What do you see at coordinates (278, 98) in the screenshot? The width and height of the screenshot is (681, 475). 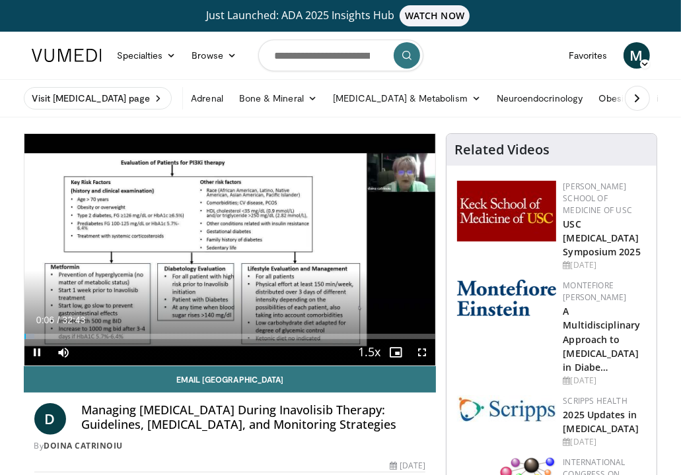 I see `a: Bone & Mineral` at bounding box center [278, 98].